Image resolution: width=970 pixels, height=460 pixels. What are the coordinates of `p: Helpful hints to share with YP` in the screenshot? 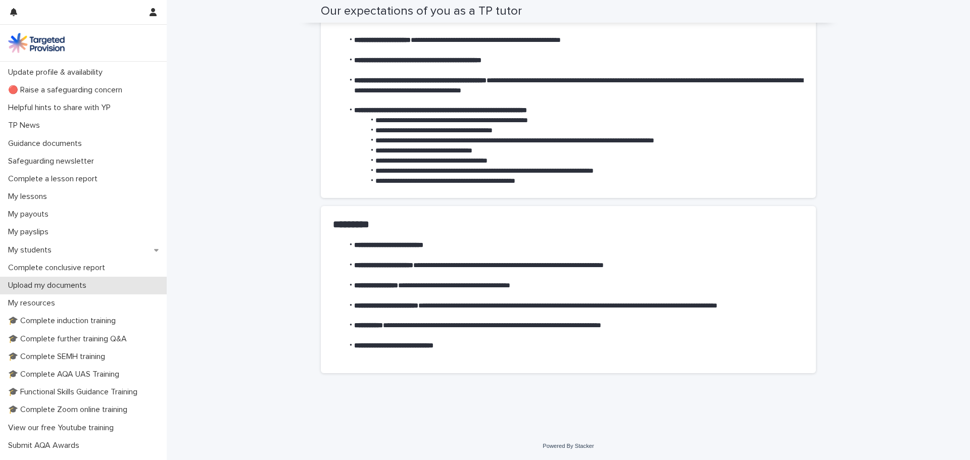 It's located at (61, 108).